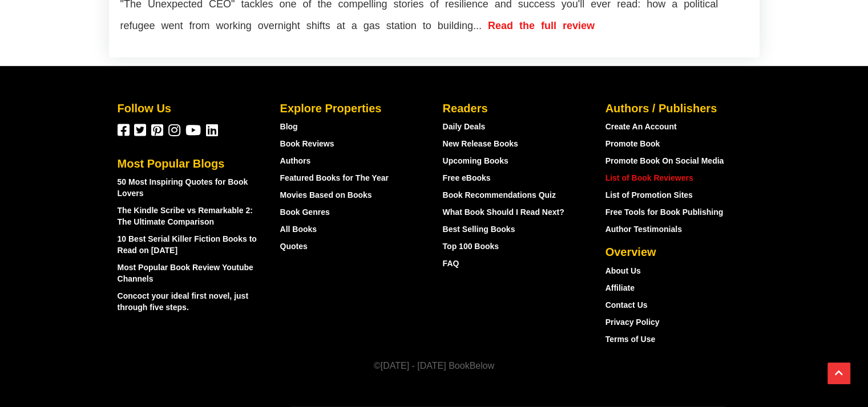  Describe the element at coordinates (326, 195) in the screenshot. I see `a: Movies Based on Books` at that location.